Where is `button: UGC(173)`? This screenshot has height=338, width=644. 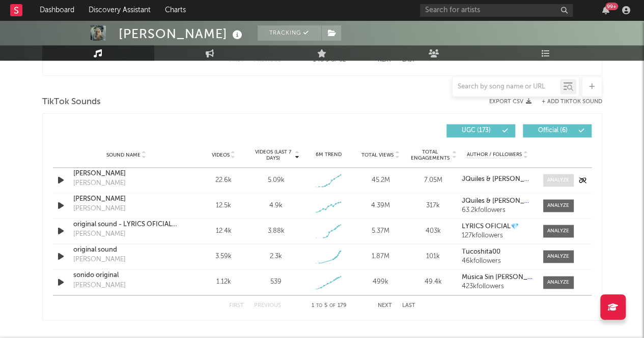 button: UGC(173) is located at coordinates (480, 131).